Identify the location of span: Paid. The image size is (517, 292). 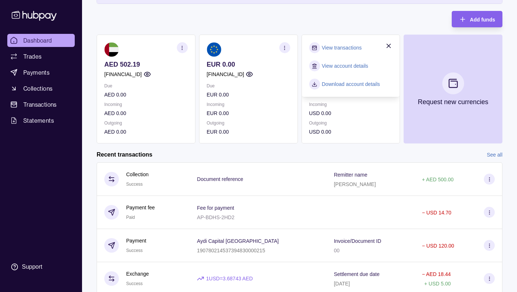
(130, 218).